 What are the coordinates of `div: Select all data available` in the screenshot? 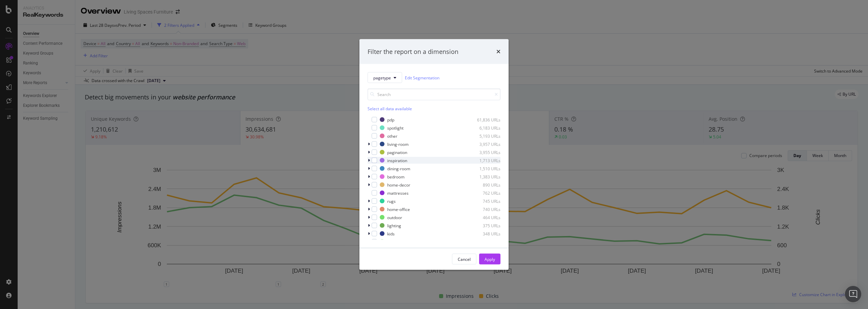 It's located at (434, 109).